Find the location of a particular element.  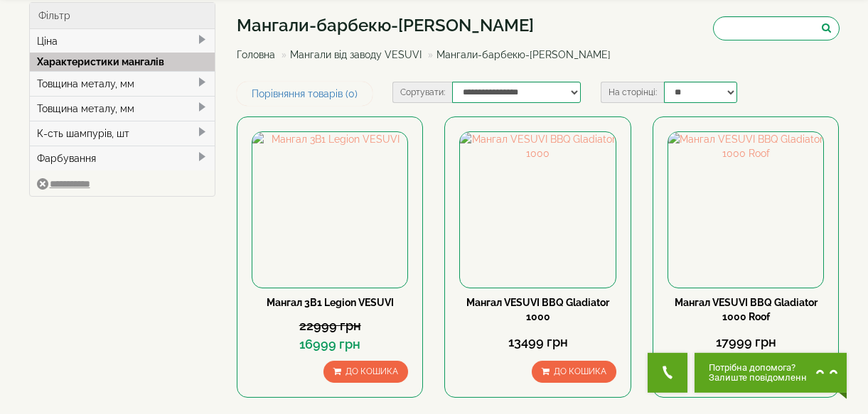

div: 13499 грн is located at coordinates (537, 343).